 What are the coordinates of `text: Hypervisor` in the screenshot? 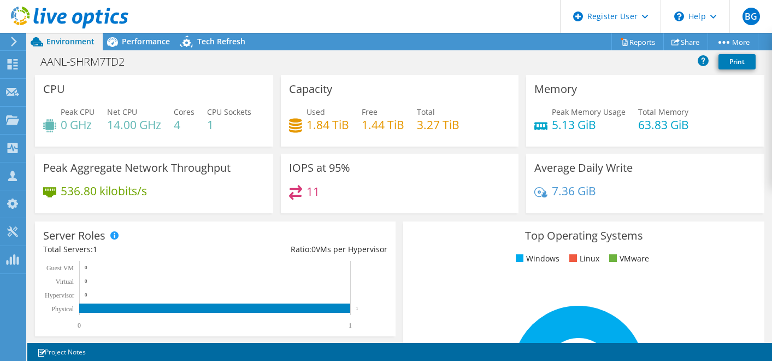 It's located at (60, 295).